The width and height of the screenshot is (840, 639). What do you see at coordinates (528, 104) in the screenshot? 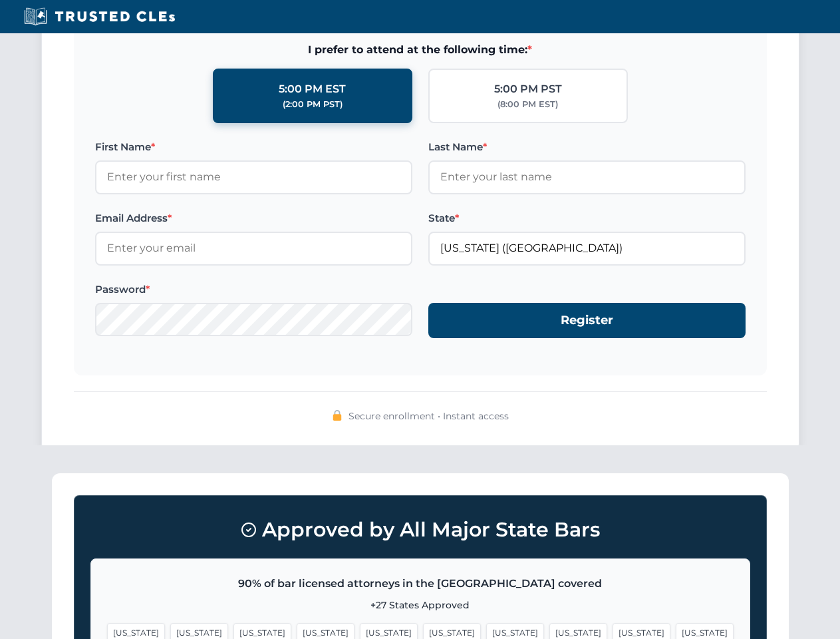
I see `div: (8:00 PM EST)` at bounding box center [528, 104].